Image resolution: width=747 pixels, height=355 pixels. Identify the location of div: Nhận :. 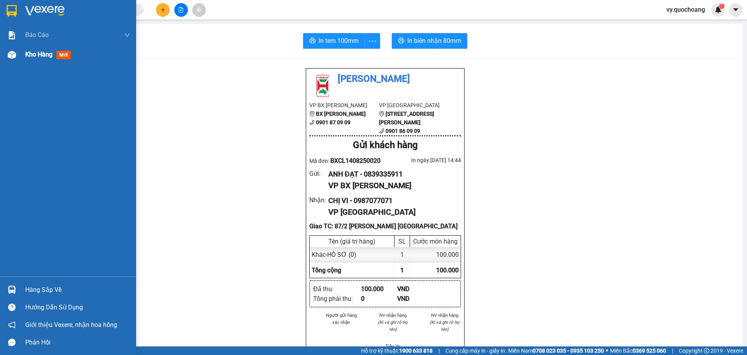
(319, 200).